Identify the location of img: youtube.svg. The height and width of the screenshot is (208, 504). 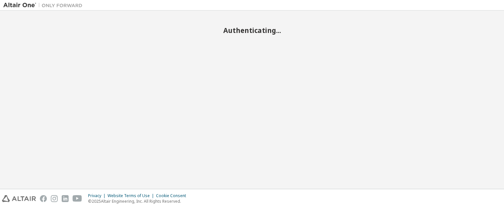
(77, 199).